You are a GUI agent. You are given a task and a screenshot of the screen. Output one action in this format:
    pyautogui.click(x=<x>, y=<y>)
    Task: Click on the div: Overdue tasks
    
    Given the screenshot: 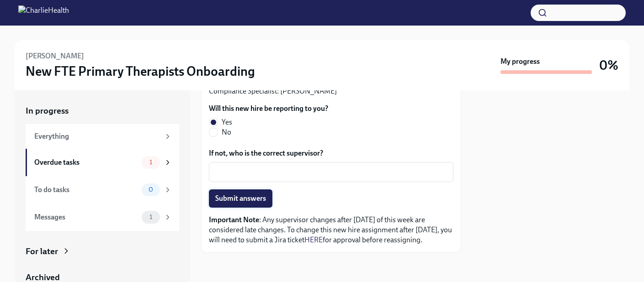 What is the action you would take?
    pyautogui.click(x=86, y=162)
    